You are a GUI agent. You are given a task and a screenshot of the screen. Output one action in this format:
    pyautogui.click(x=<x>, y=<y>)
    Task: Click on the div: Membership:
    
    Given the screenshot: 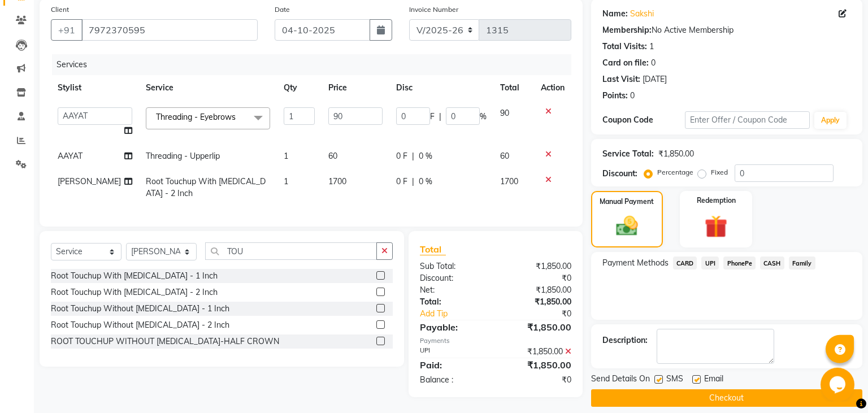 What is the action you would take?
    pyautogui.click(x=627, y=30)
    